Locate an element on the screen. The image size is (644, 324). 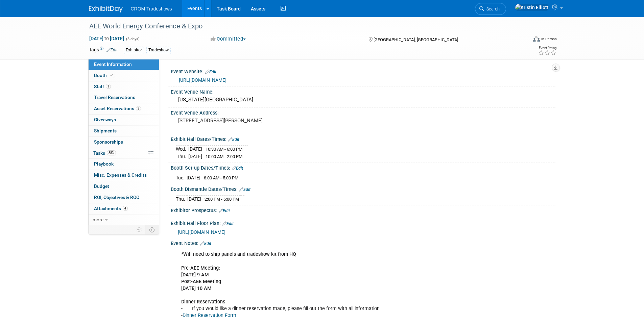
span: CROM Tradeshows is located at coordinates (152, 9).